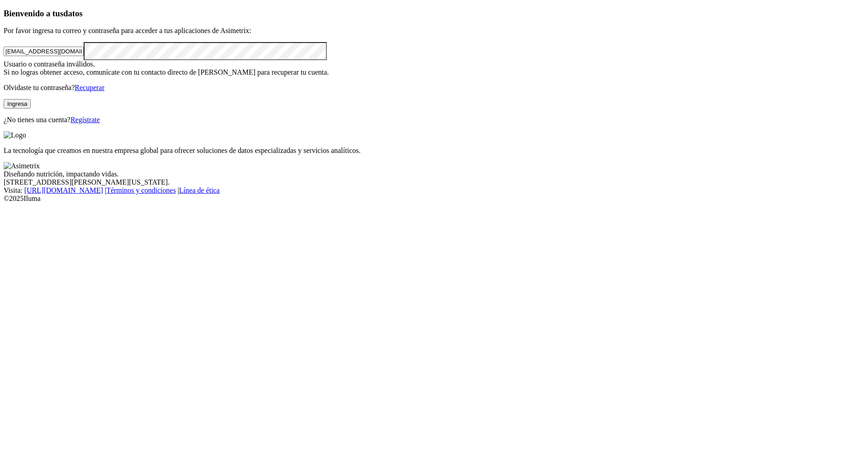 The image size is (868, 466). Describe the element at coordinates (434, 199) in the screenshot. I see `div: © 2025 Iluma` at that location.